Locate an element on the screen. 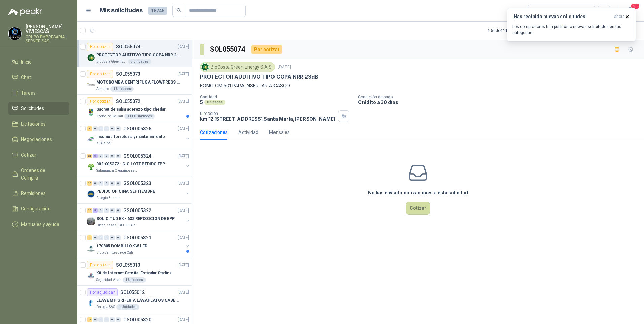 This screenshot has width=644, height=324. p: PEDIDO OFICINA SEPTIEMBRE is located at coordinates (126, 191).